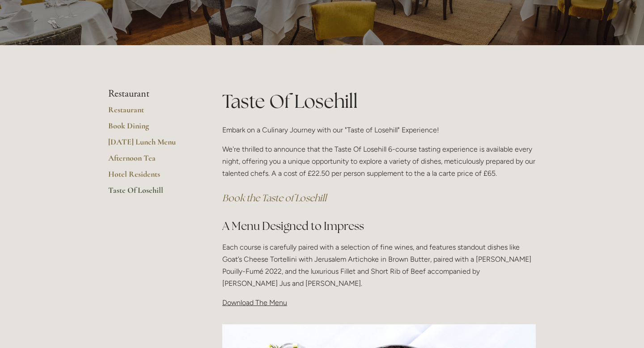 This screenshot has height=348, width=644. What do you see at coordinates (151, 112) in the screenshot?
I see `a: Restaurant` at bounding box center [151, 112].